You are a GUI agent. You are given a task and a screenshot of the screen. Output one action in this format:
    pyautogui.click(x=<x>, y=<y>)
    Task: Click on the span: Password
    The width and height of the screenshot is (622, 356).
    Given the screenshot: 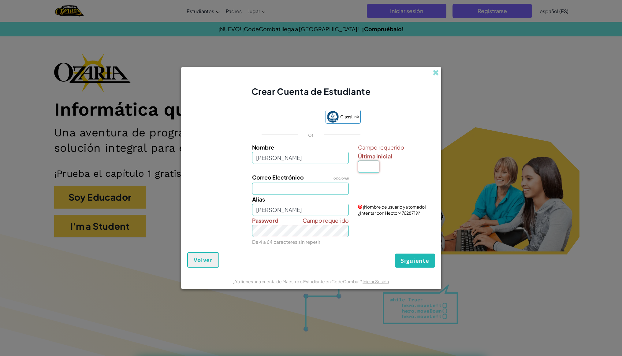 What is the action you would take?
    pyautogui.click(x=265, y=220)
    